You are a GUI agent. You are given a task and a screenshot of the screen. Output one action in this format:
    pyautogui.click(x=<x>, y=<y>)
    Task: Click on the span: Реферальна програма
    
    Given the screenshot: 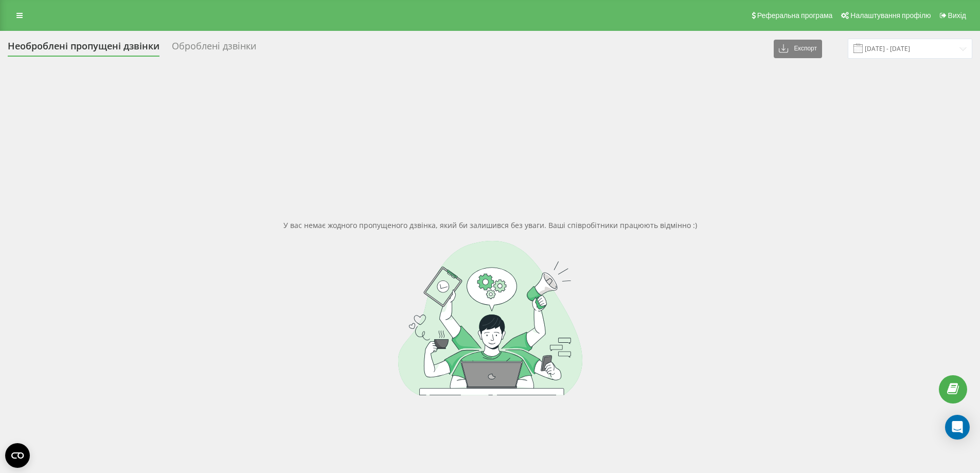 What is the action you would take?
    pyautogui.click(x=795, y=16)
    